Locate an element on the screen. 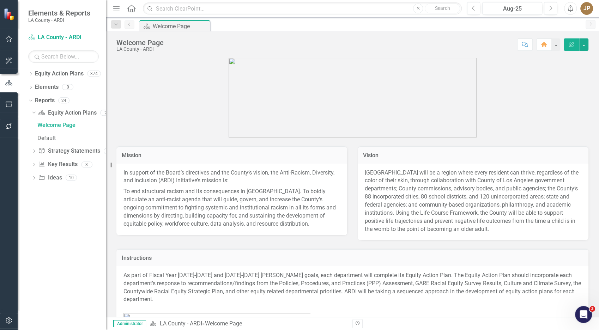 The image size is (599, 330). a: Default is located at coordinates (71, 138).